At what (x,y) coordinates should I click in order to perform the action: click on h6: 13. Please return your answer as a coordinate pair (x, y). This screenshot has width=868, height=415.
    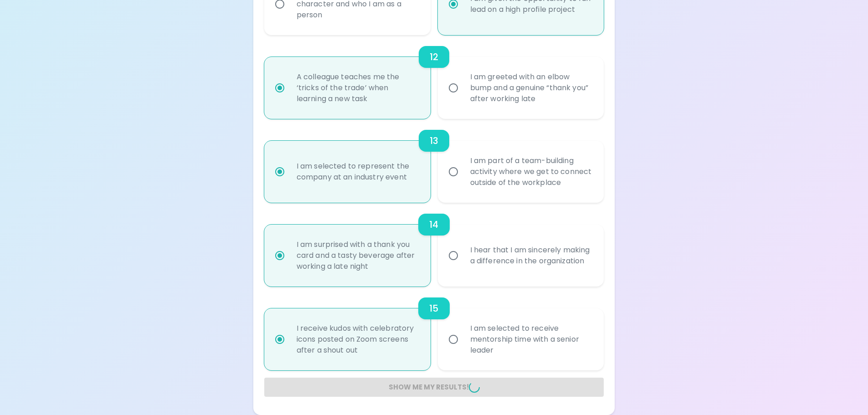
    Looking at the image, I should click on (434, 141).